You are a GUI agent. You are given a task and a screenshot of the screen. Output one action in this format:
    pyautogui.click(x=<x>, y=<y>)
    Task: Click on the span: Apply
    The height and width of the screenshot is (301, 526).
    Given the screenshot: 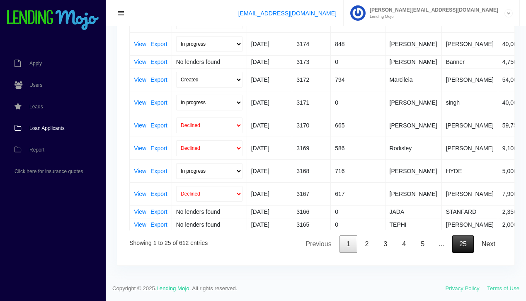 What is the action you would take?
    pyautogui.click(x=36, y=63)
    